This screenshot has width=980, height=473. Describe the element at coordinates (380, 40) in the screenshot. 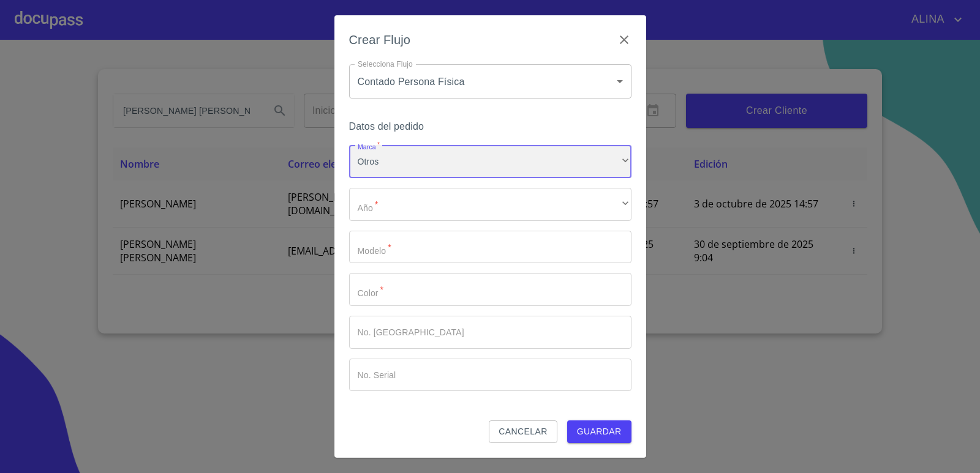

I see `h6: Crear Flujo` at that location.